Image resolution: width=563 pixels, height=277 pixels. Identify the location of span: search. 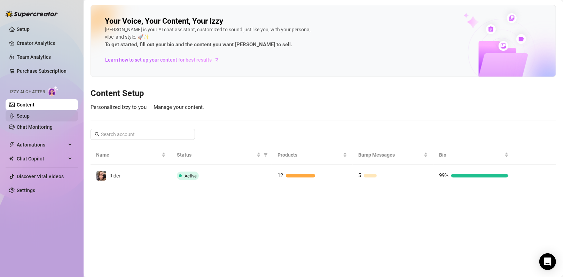
(97, 134).